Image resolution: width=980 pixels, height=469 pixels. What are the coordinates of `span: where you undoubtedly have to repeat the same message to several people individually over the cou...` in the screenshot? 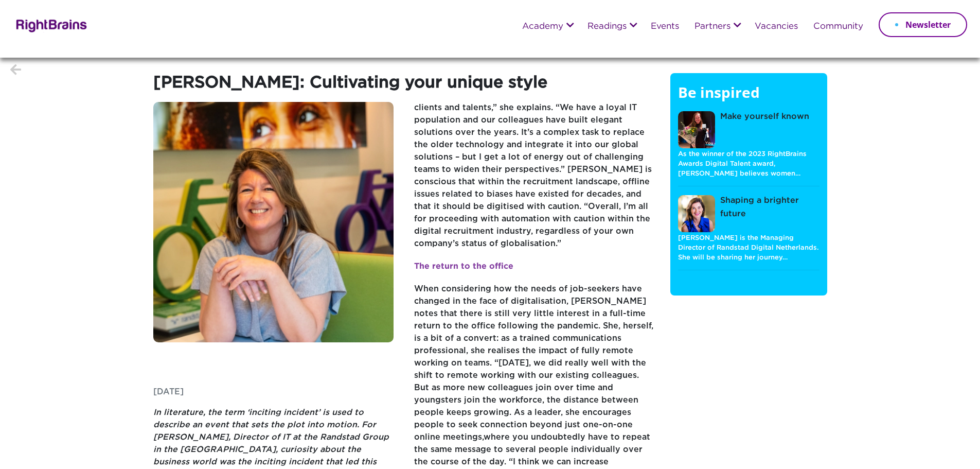 It's located at (532, 450).